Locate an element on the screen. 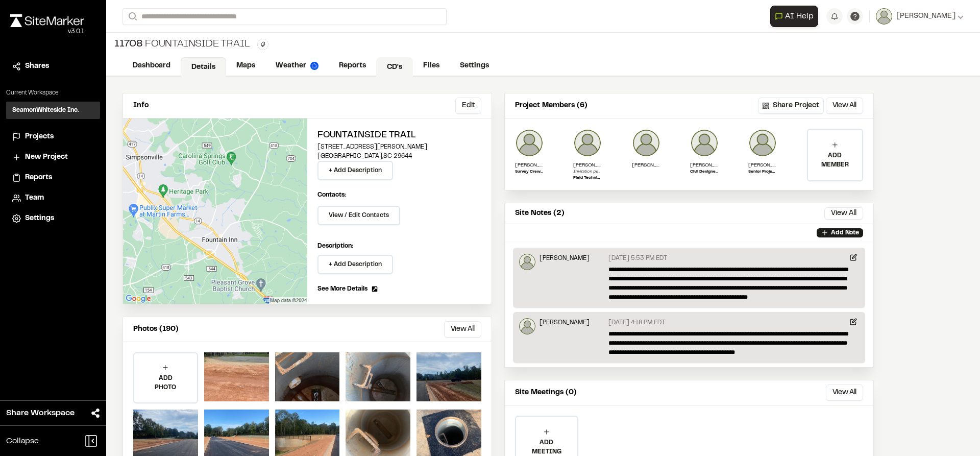 The width and height of the screenshot is (980, 456). p: Description: is located at coordinates (399, 246).